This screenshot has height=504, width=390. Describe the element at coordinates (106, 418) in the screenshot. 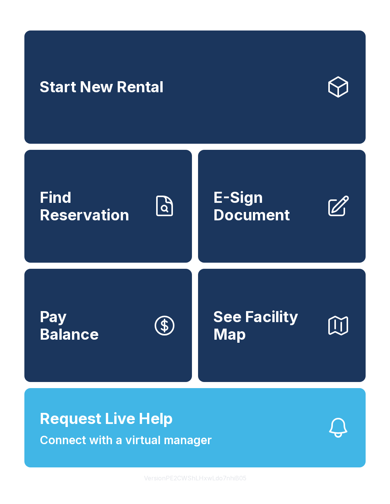

I see `span: Request Live Help` at that location.